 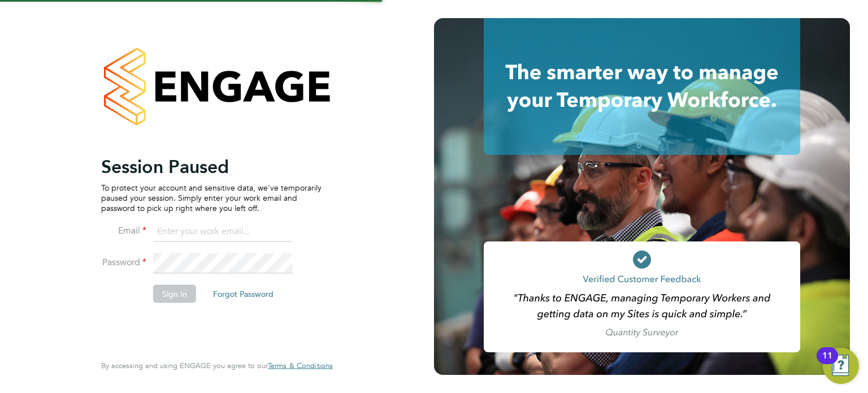 I want to click on div: 11, so click(x=827, y=363).